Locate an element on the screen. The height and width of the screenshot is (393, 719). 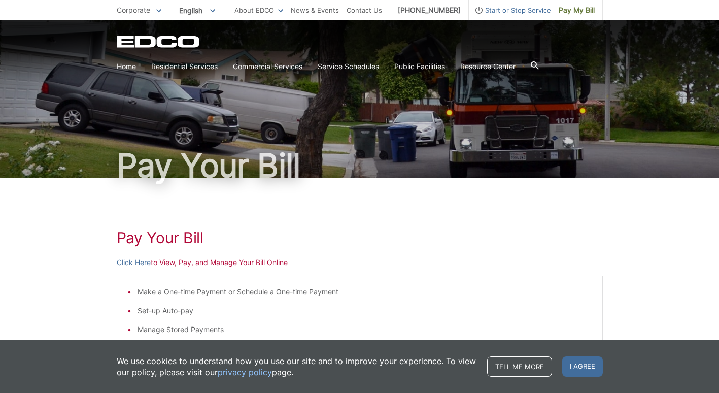
p: to View, Pay, and Manage Your Bill Online is located at coordinates (360, 262).